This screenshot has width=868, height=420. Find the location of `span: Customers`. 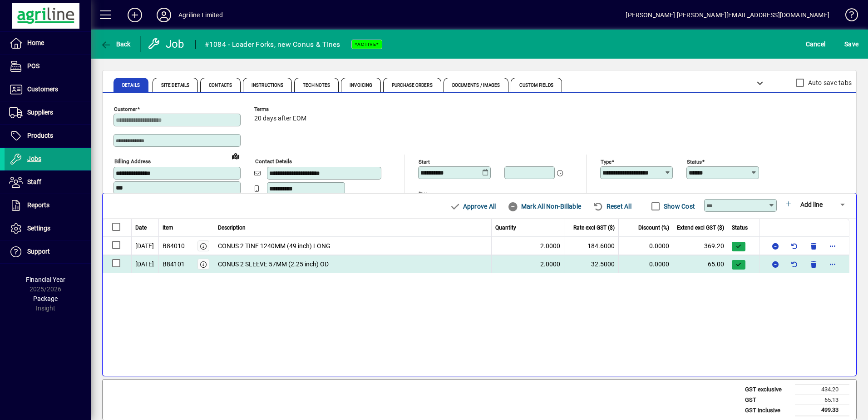

span: Customers is located at coordinates (42, 89).